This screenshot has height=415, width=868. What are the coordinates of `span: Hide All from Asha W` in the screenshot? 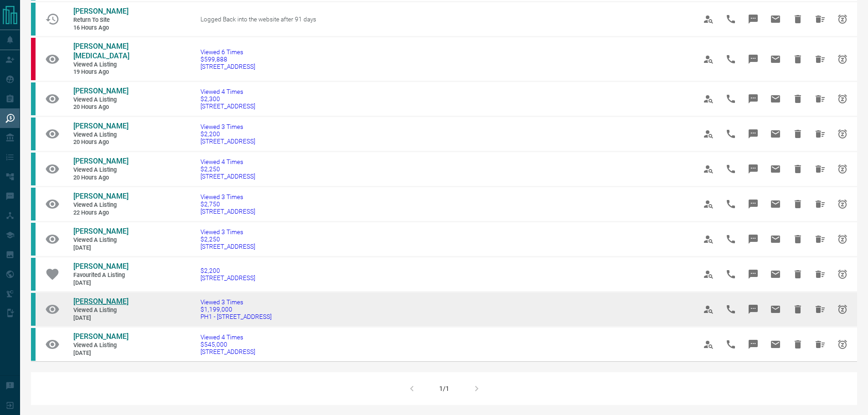 It's located at (820, 239).